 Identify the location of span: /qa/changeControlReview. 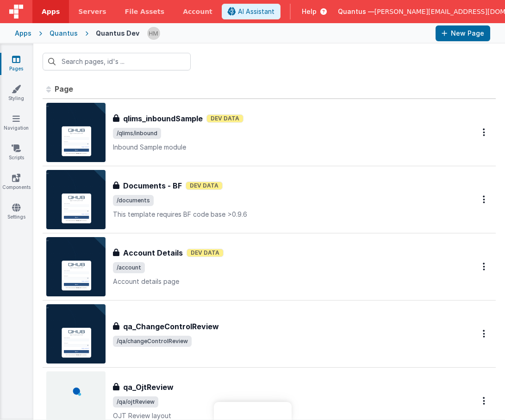
(152, 341).